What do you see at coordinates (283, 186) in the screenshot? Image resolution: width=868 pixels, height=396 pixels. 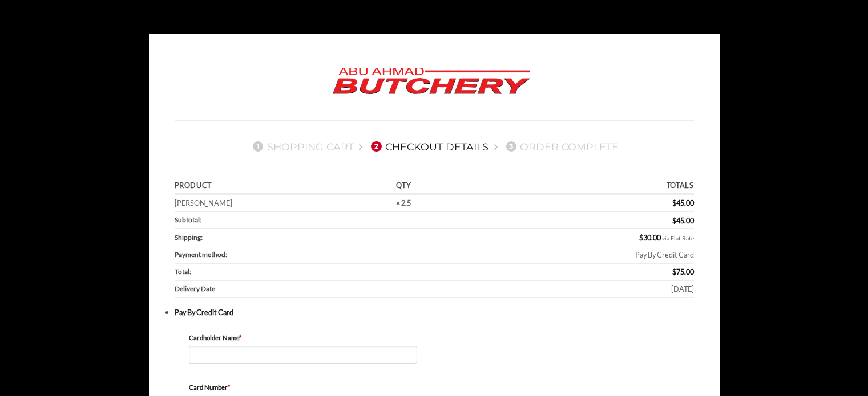 I see `th: Product` at bounding box center [283, 186].